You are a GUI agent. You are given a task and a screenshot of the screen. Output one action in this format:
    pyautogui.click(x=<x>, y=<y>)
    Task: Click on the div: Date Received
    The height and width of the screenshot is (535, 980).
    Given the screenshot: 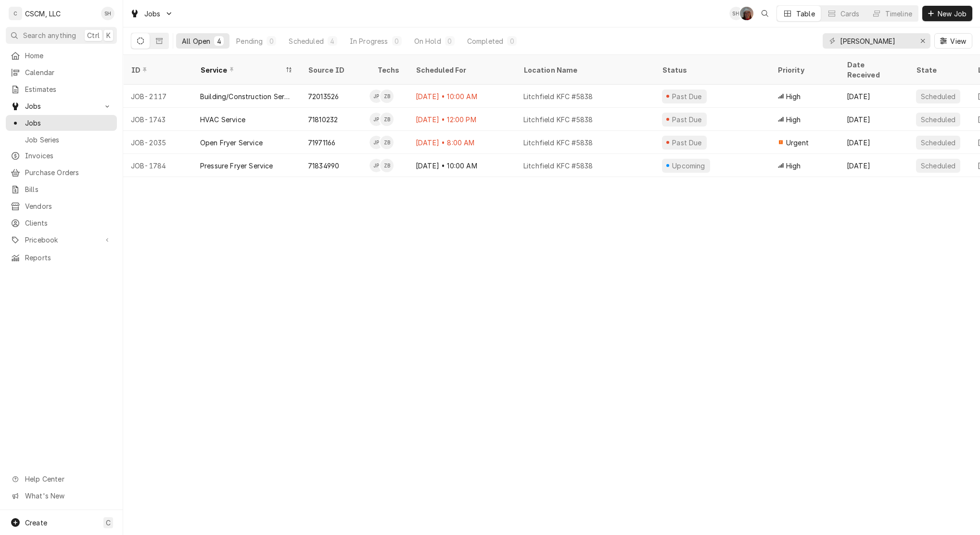 What is the action you would take?
    pyautogui.click(x=872, y=70)
    